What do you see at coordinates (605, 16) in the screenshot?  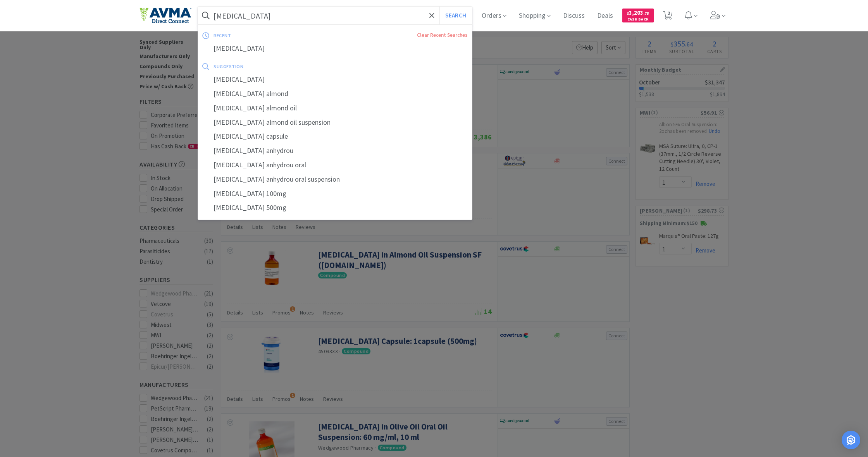 I see `a: Deals` at bounding box center [605, 16].